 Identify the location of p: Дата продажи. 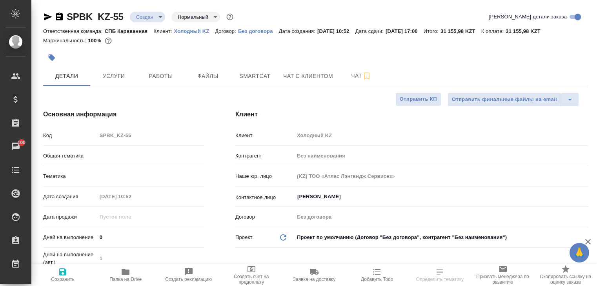
(70, 217).